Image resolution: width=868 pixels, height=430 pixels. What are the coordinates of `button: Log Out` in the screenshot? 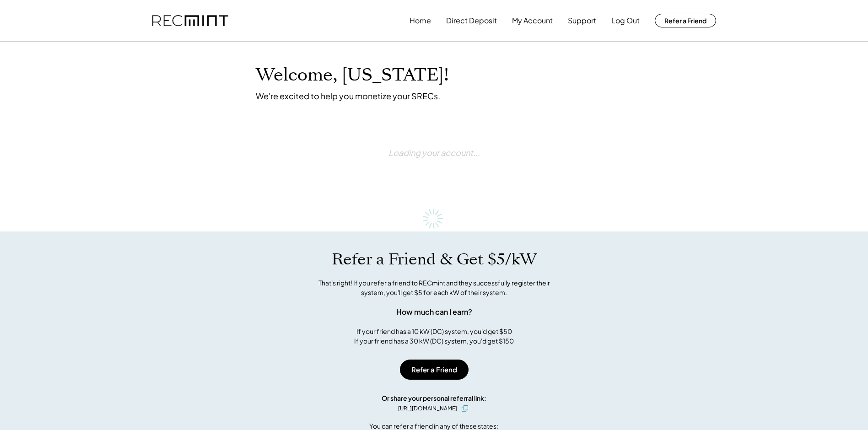 It's located at (626, 21).